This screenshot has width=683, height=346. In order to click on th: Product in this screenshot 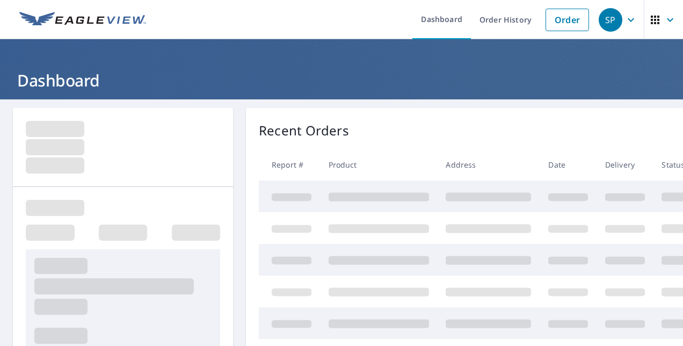, I will do `click(379, 164)`.